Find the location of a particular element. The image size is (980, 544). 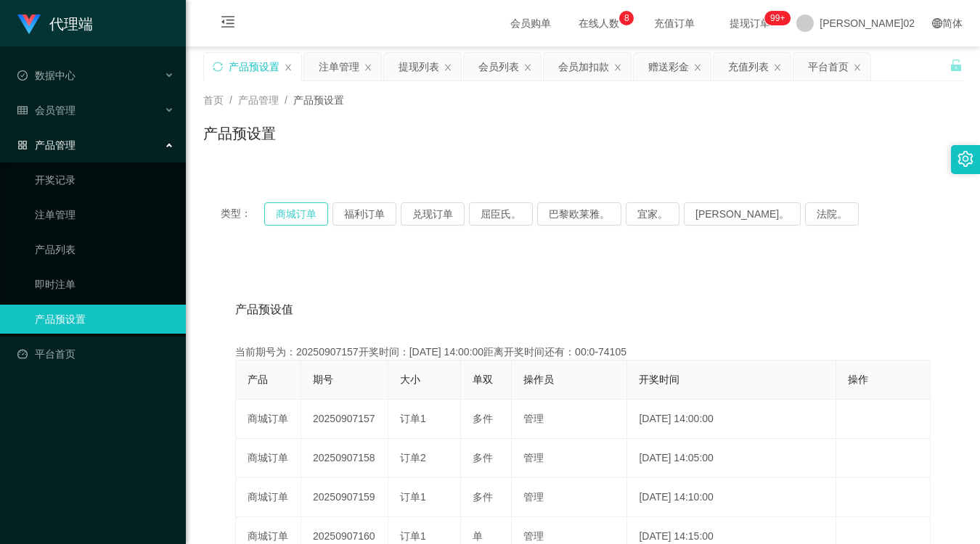

img: logo.9652507e.png is located at coordinates (29, 25).